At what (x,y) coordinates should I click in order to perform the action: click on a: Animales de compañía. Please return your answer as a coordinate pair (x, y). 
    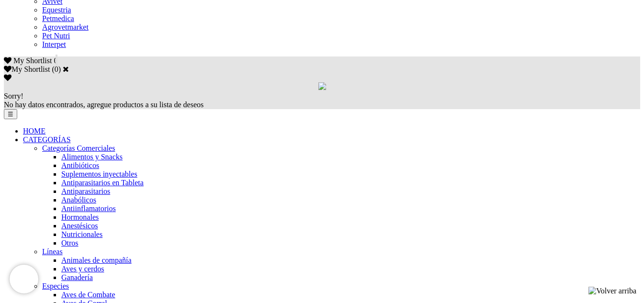
    Looking at the image, I should click on (96, 260).